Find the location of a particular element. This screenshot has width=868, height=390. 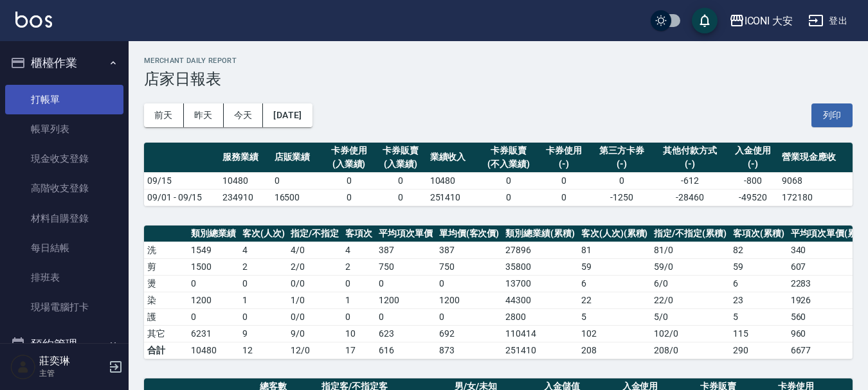

div: 入金使用 is located at coordinates (752, 151).